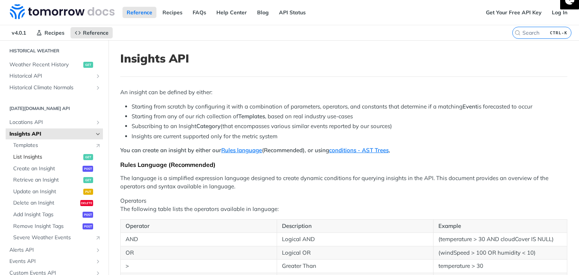 This screenshot has width=579, height=275. Describe the element at coordinates (54, 88) in the screenshot. I see `a: Historical Climate NormalsShow subpages for Historical Climate Normals` at that location.